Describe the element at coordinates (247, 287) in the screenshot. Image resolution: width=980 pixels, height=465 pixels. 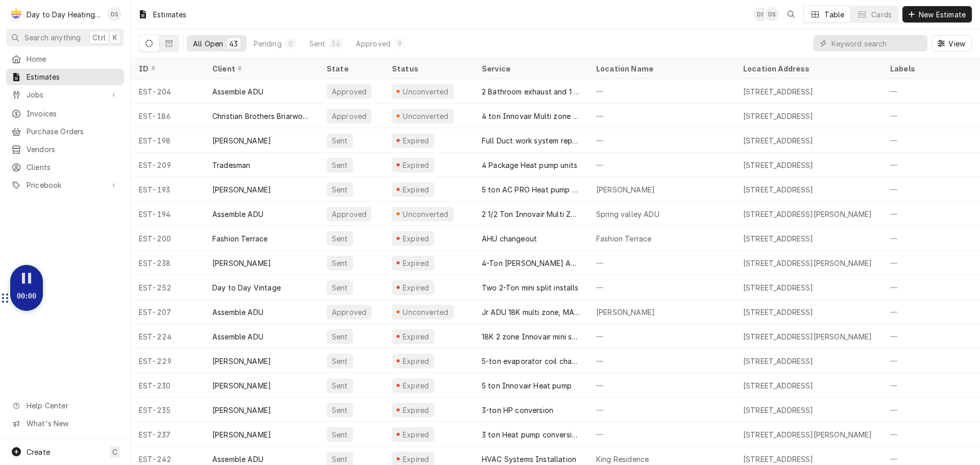
I see `div: Day to Day Vintage` at that location.